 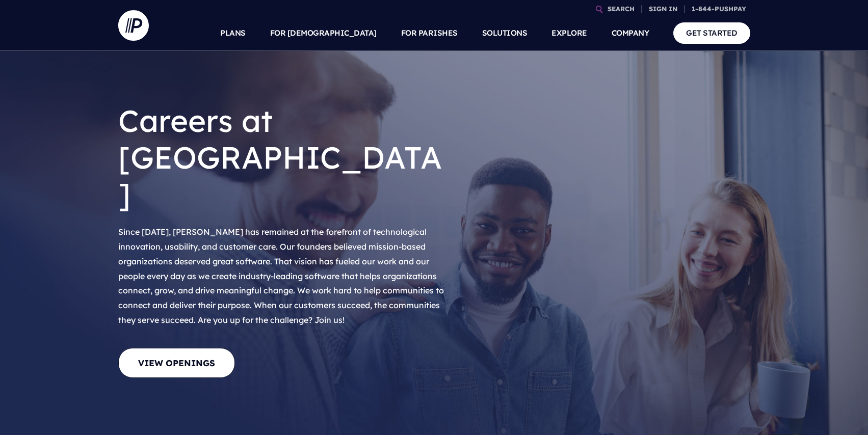 What do you see at coordinates (504, 33) in the screenshot?
I see `a: SOLUTIONS` at bounding box center [504, 33].